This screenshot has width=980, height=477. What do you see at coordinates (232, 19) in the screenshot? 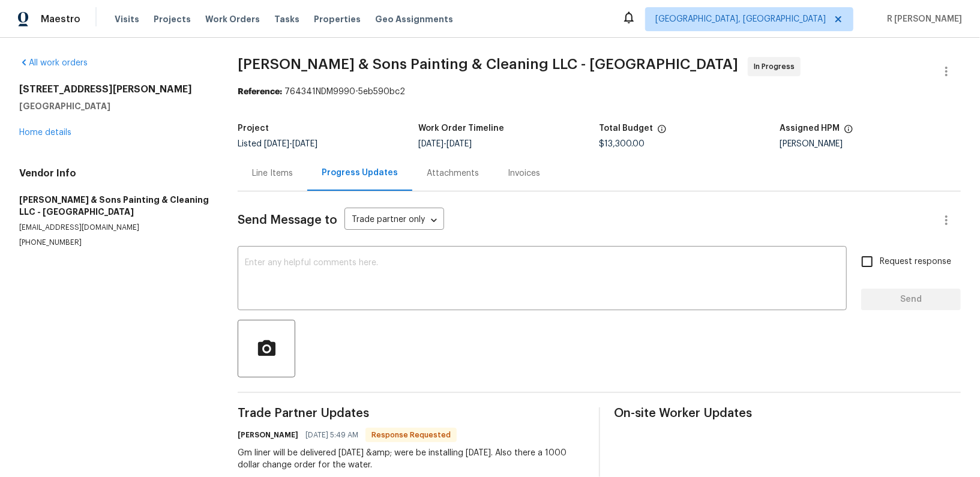
I see `span: Work Orders` at bounding box center [232, 19].